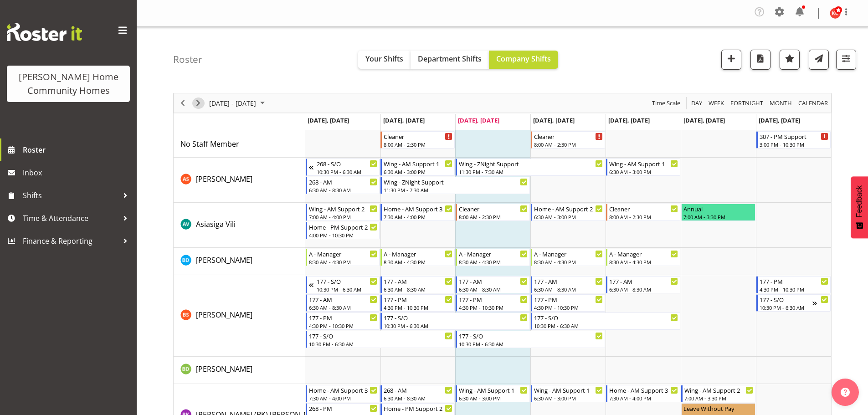 Image resolution: width=868 pixels, height=415 pixels. Describe the element at coordinates (183, 103) in the screenshot. I see `button: Previous` at that location.